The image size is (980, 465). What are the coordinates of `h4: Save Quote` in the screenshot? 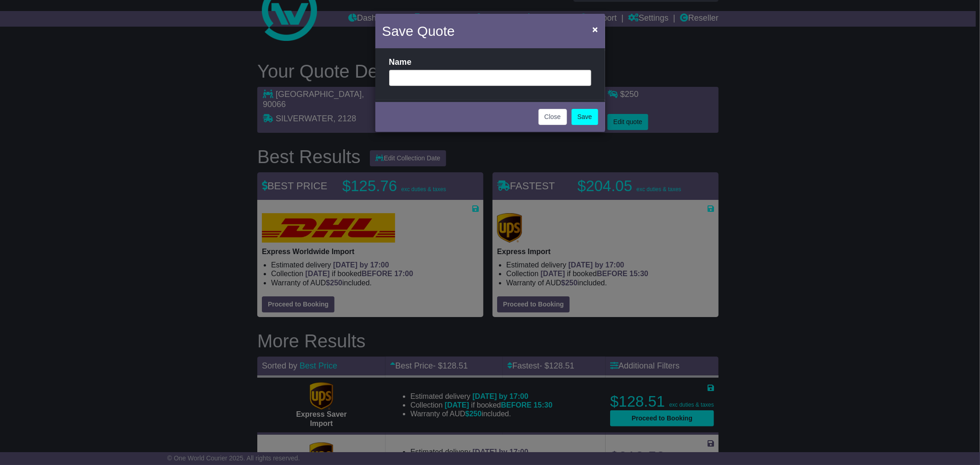 It's located at (419, 31).